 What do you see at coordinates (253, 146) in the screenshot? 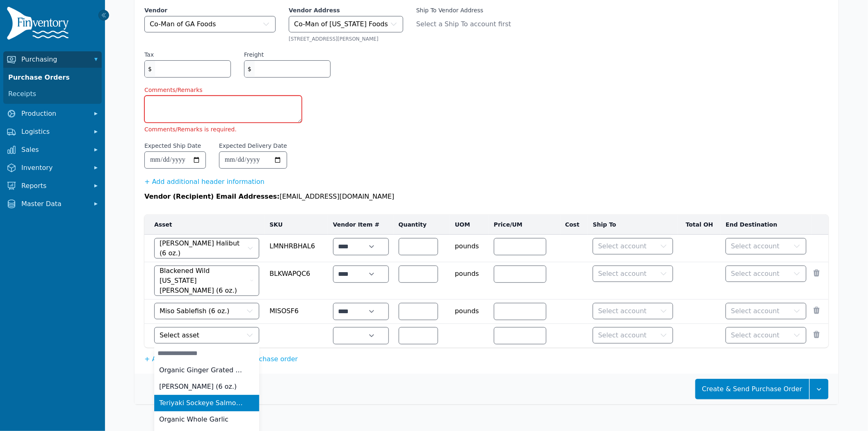
I see `label: Expected Delivery Date` at bounding box center [253, 146].